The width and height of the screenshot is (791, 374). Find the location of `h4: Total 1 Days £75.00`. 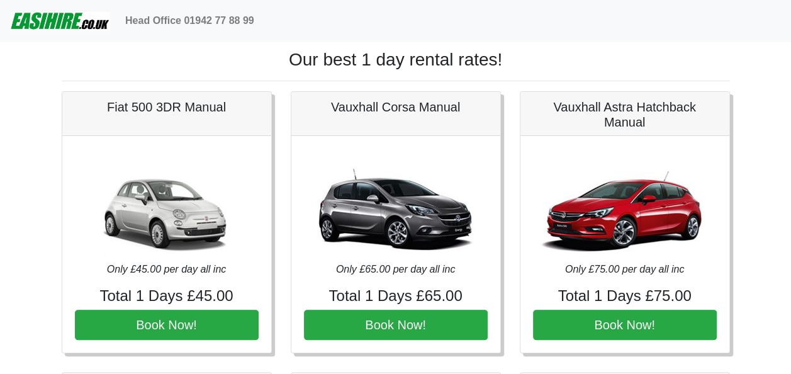

h4: Total 1 Days £75.00 is located at coordinates (625, 296).